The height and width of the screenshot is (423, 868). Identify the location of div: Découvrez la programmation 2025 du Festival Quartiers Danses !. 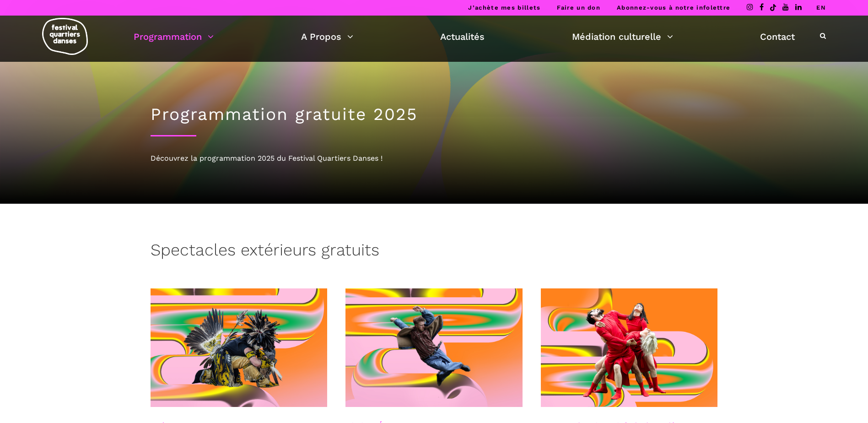
(435, 158).